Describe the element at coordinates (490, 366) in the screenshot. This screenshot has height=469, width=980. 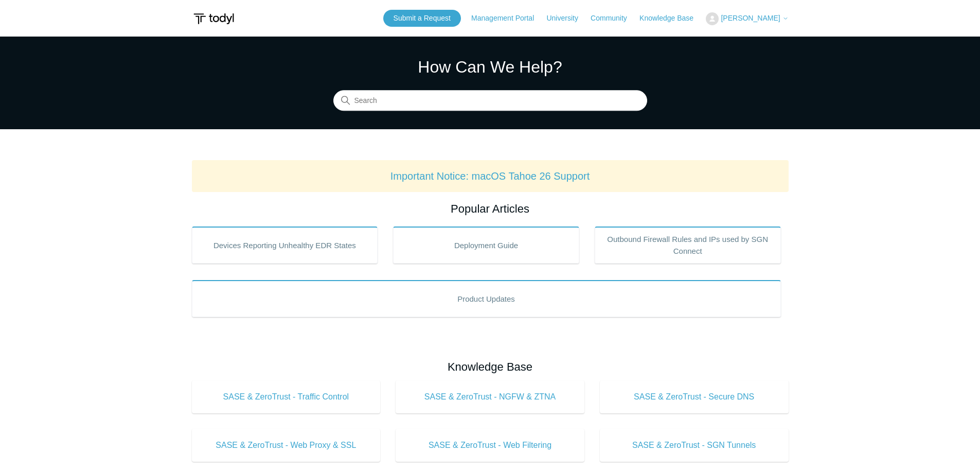
I see `h2: Knowledge Base` at that location.